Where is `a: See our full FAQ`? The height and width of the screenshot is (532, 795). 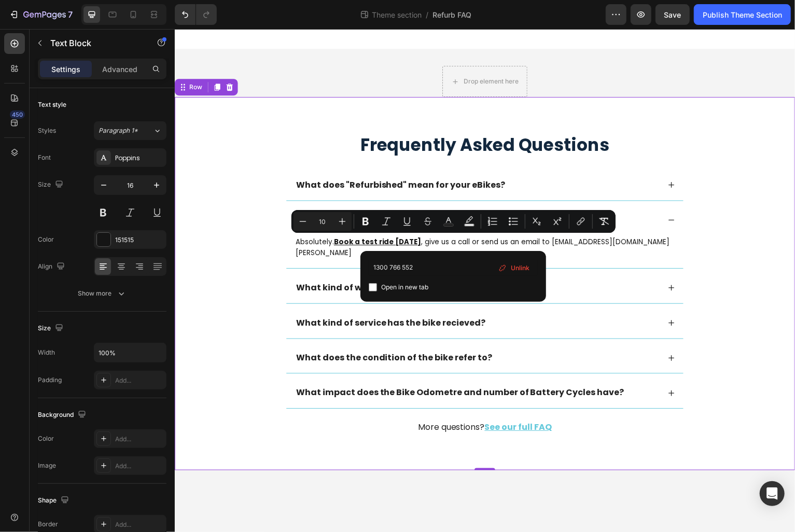
a: See our full FAQ is located at coordinates (345, 399).